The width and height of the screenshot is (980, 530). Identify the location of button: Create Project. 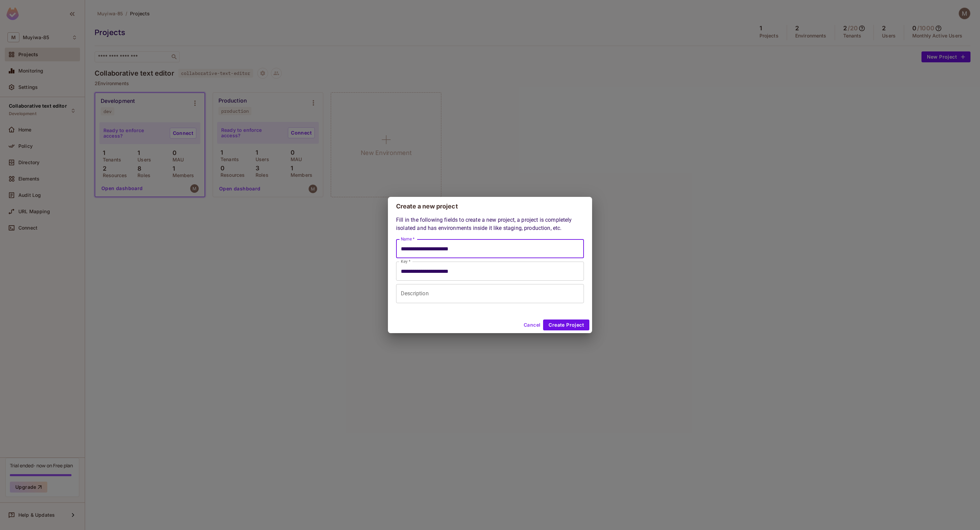
(567, 325).